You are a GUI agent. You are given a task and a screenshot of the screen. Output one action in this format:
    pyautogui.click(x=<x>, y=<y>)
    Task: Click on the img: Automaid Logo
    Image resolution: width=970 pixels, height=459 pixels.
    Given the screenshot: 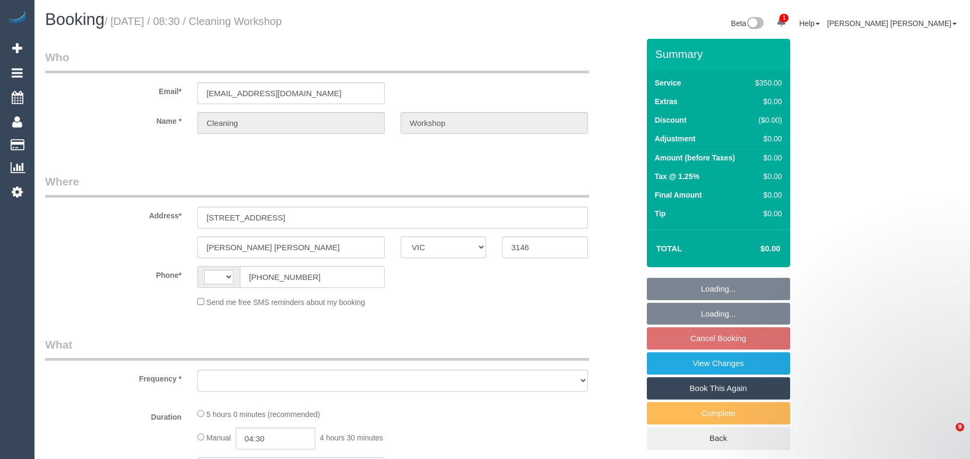 What is the action you would take?
    pyautogui.click(x=17, y=18)
    